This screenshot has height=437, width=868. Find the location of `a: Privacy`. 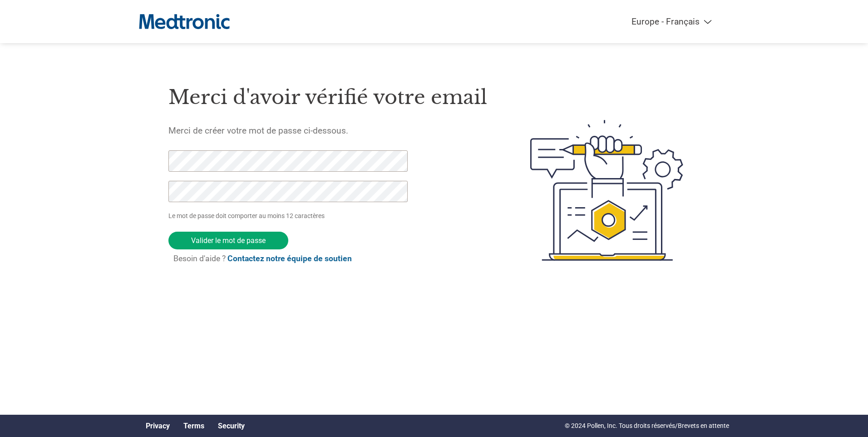

a: Privacy is located at coordinates (157, 425).